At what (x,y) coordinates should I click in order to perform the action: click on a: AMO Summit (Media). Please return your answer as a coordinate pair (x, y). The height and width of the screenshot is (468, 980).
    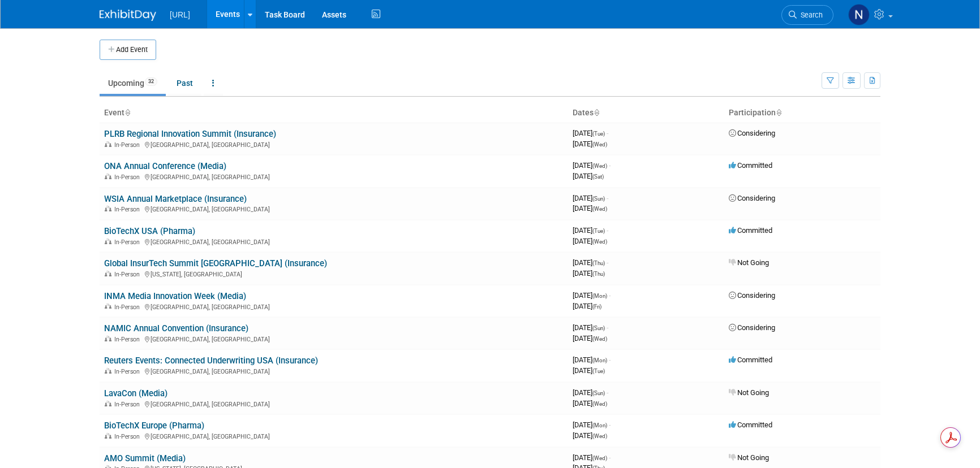
    Looking at the image, I should click on (145, 459).